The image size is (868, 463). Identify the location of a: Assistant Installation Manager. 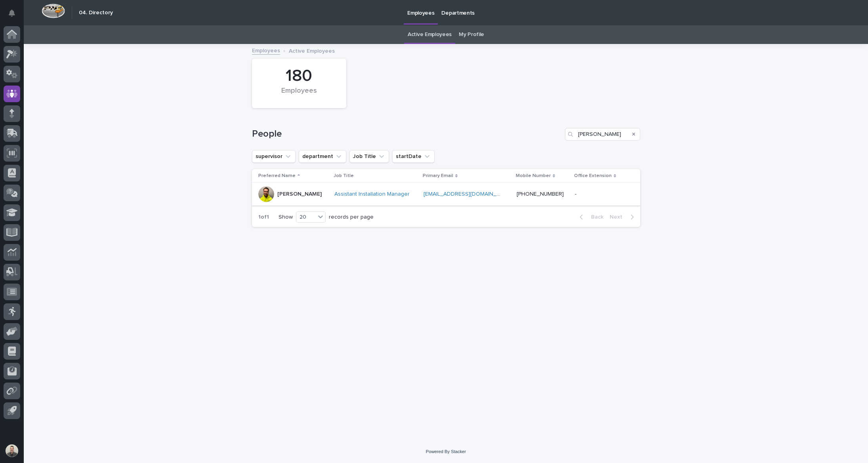
(372, 194).